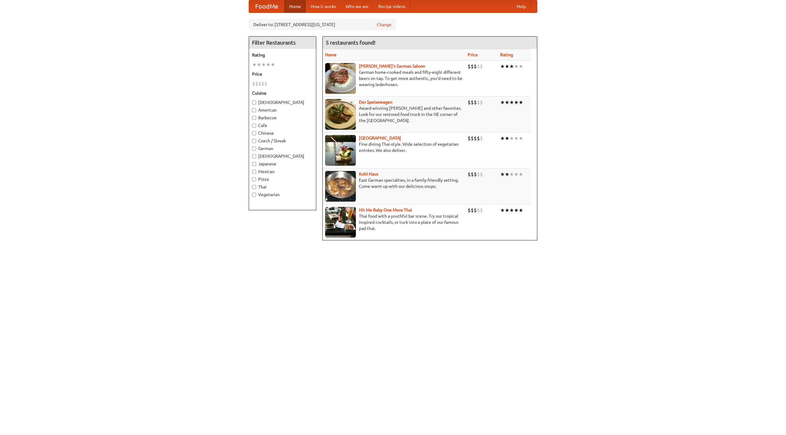 Image resolution: width=786 pixels, height=435 pixels. Describe the element at coordinates (254, 133) in the screenshot. I see `input: Chinese` at that location.